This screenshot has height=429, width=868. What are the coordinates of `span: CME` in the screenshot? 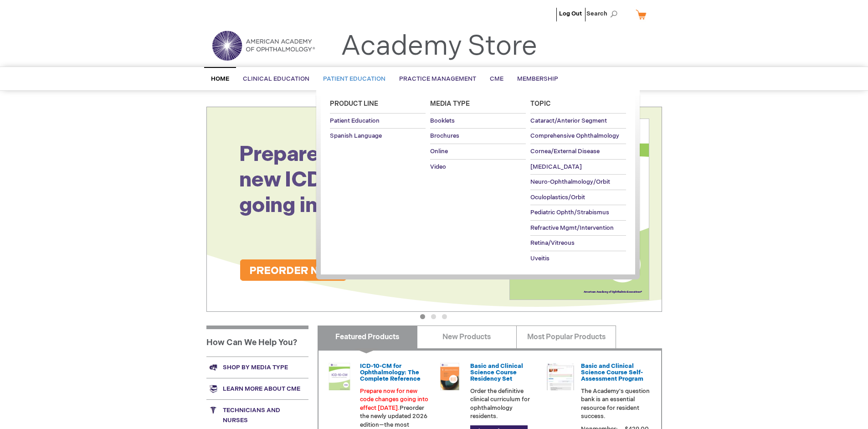 It's located at (497, 79).